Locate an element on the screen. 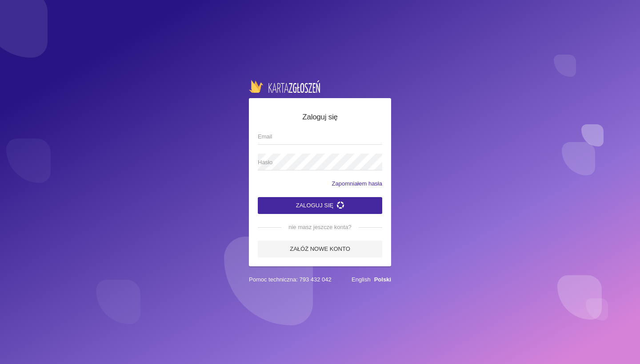  input: Email is located at coordinates (320, 136).